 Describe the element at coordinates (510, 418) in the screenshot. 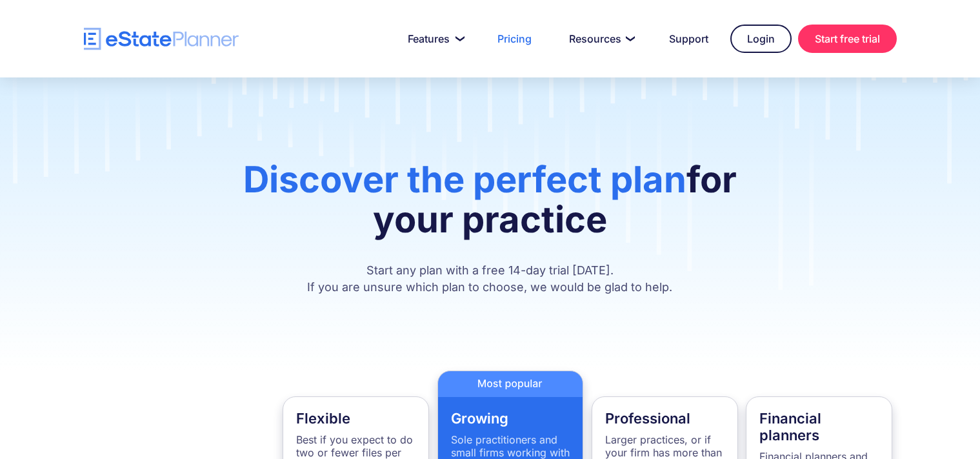

I see `h4: Growing` at that location.